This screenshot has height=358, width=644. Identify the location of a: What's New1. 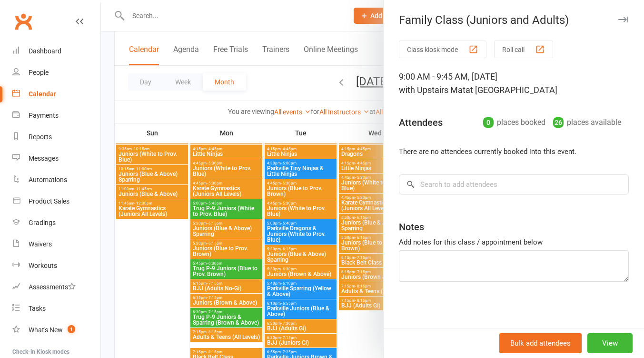
(56, 329).